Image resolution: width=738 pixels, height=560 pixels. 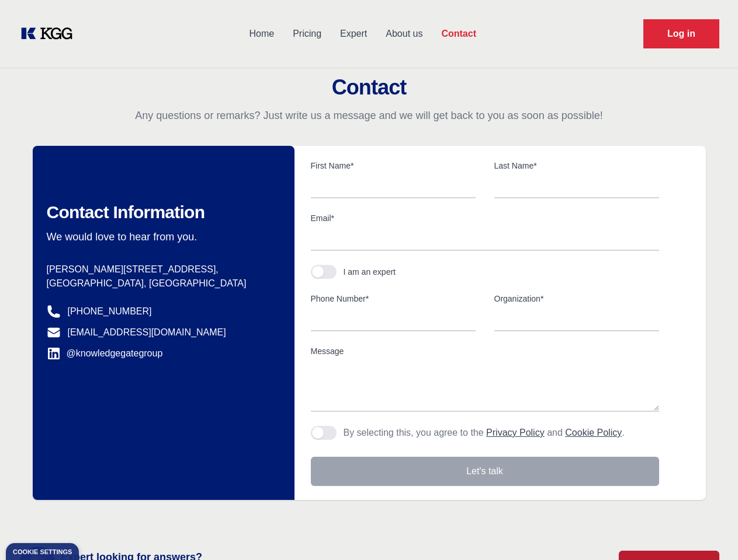 I want to click on a: Privacy Policy, so click(x=515, y=433).